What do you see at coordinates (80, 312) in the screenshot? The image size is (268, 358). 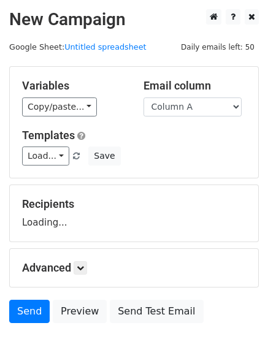 I see `a: Preview` at bounding box center [80, 312].